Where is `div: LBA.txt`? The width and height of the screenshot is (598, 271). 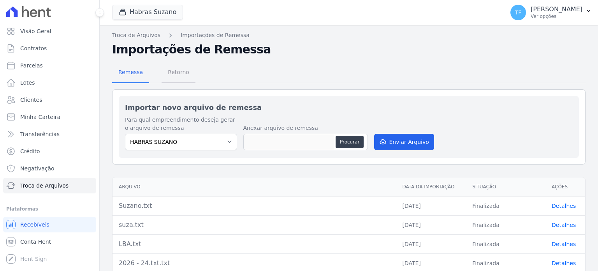 div: LBA.txt is located at coordinates (254, 244).